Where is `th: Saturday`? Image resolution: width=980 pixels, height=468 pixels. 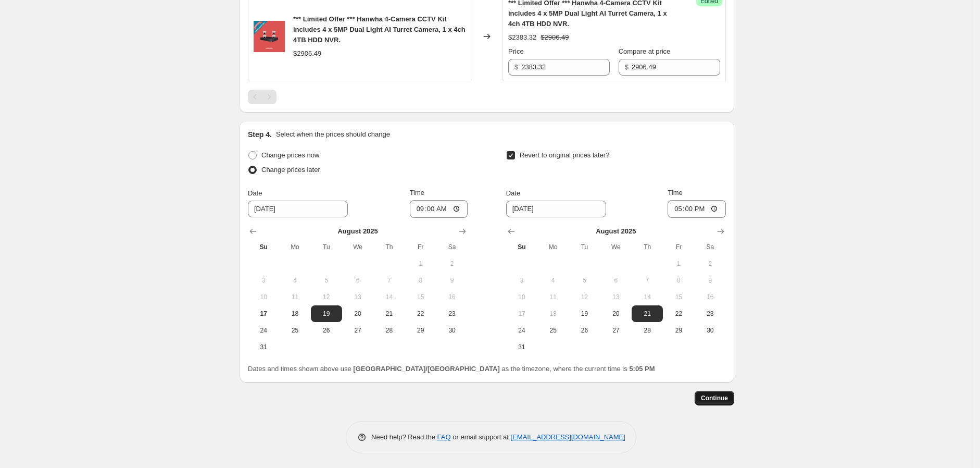 th: Saturday is located at coordinates (710, 247).